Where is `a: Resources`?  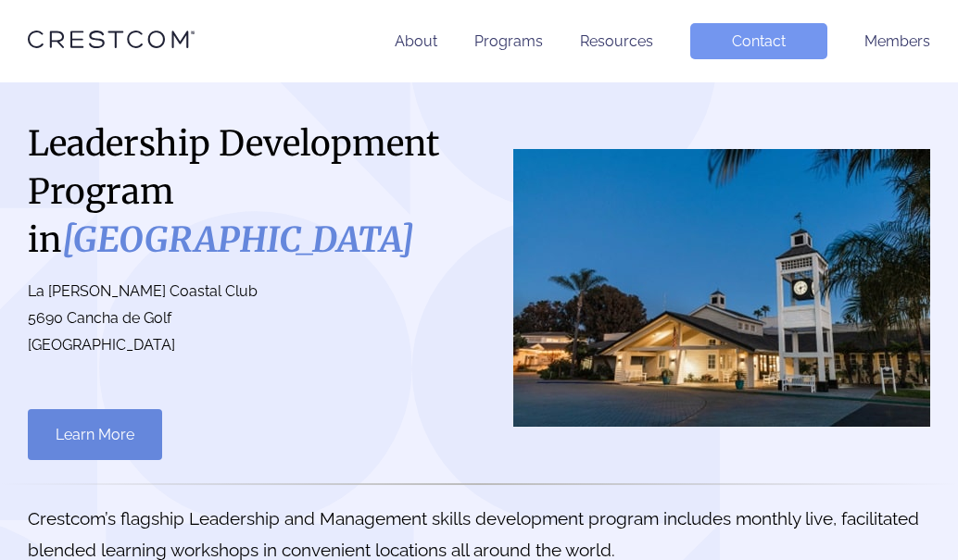 a: Resources is located at coordinates (616, 41).